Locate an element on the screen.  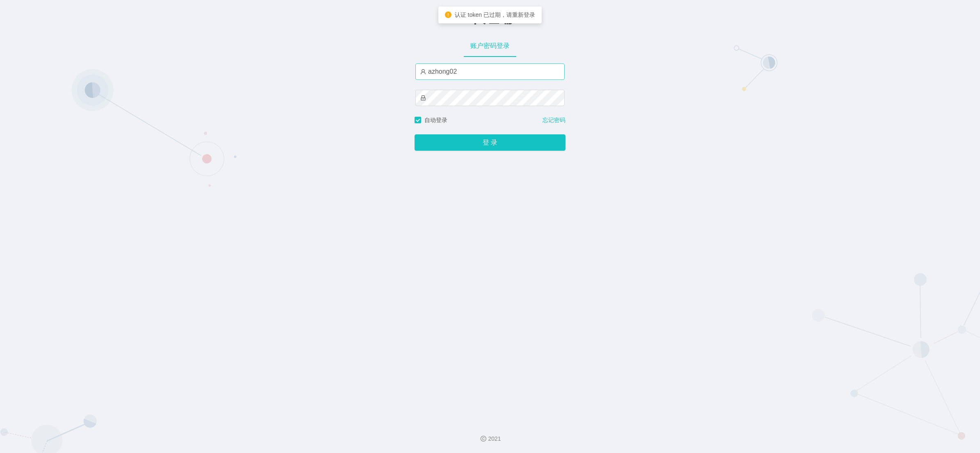
button: 登 录 is located at coordinates (490, 143).